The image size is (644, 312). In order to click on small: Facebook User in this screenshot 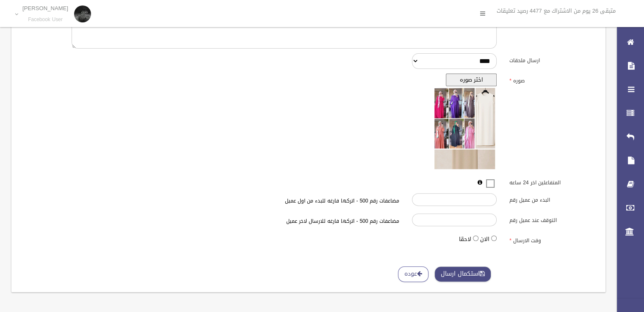, I will do `click(45, 20)`.